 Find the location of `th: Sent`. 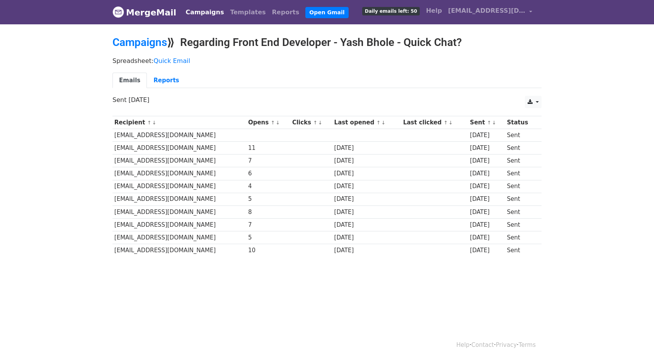

th: Sent is located at coordinates (487, 123).